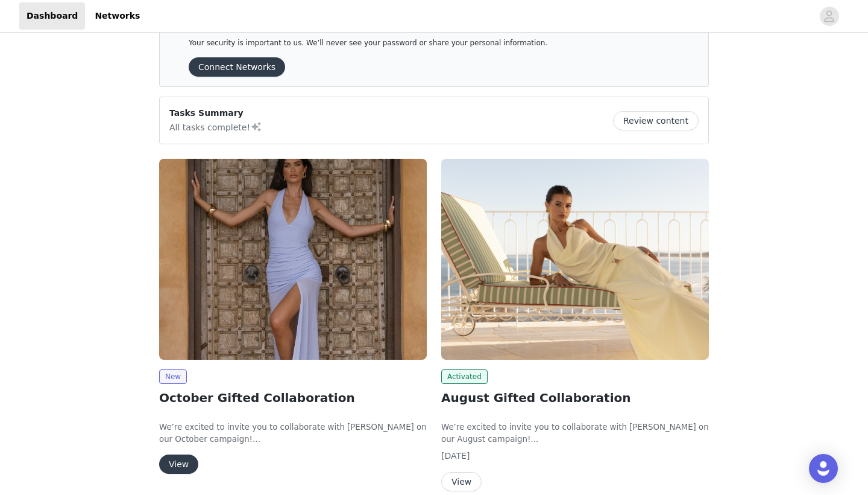 The width and height of the screenshot is (868, 495). Describe the element at coordinates (293, 398) in the screenshot. I see `h2: October Gifted Collaboration` at that location.